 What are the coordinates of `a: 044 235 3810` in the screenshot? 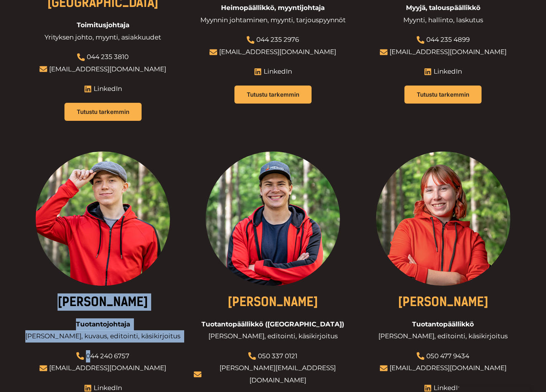 It's located at (108, 57).